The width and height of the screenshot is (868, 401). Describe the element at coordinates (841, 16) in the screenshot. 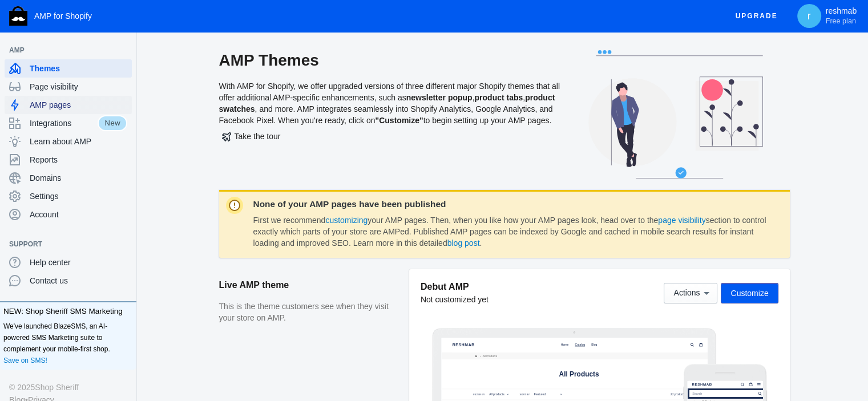

I see `p: reshmab` at that location.